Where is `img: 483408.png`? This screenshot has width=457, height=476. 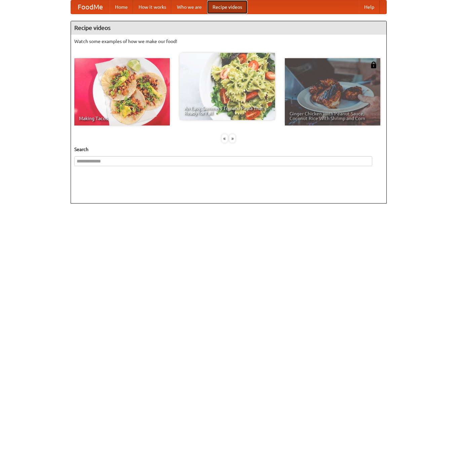 img: 483408.png is located at coordinates (373, 65).